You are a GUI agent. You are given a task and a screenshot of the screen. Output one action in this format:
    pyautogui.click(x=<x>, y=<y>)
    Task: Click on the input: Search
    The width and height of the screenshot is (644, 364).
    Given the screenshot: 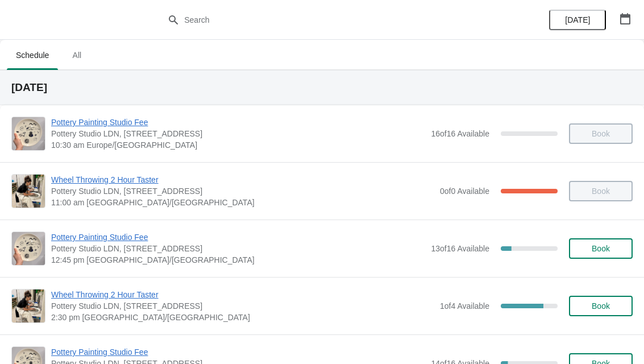 What is the action you would take?
    pyautogui.click(x=333, y=20)
    